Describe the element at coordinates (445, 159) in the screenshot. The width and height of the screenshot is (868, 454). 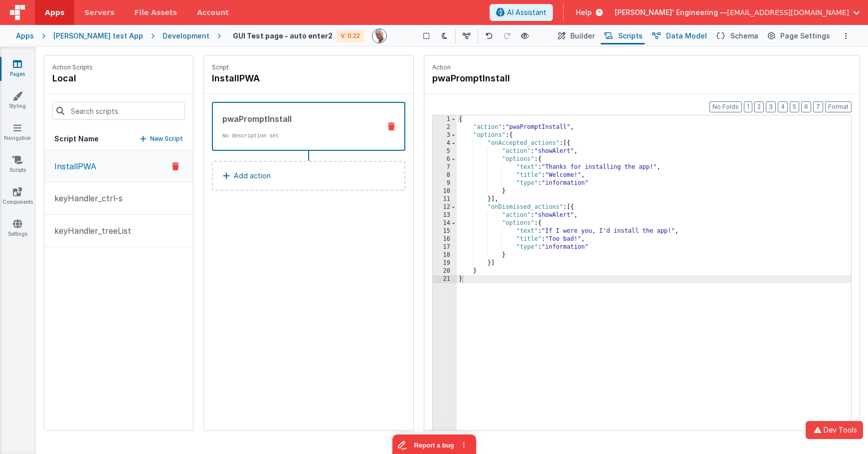
I see `div: 6` at that location.